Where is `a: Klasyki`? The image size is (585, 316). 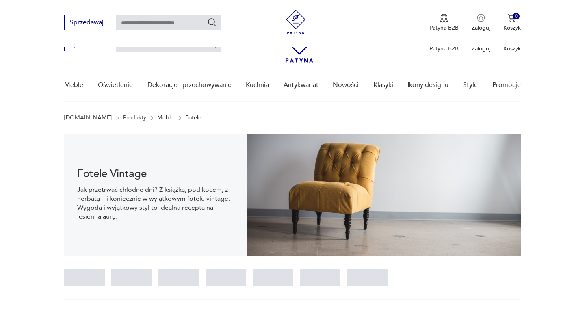
a: Klasyki is located at coordinates (383, 85).